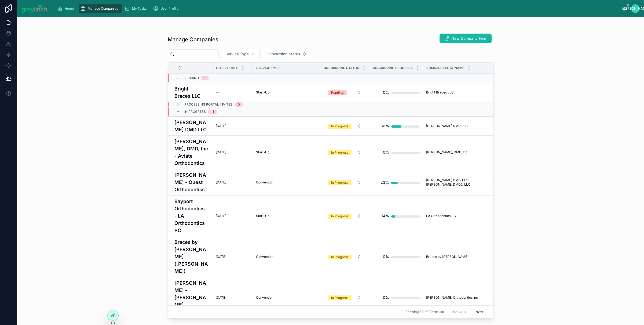 Image resolution: width=644 pixels, height=325 pixels. What do you see at coordinates (227, 68) in the screenshot?
I see `span: Go Live Date` at bounding box center [227, 68].